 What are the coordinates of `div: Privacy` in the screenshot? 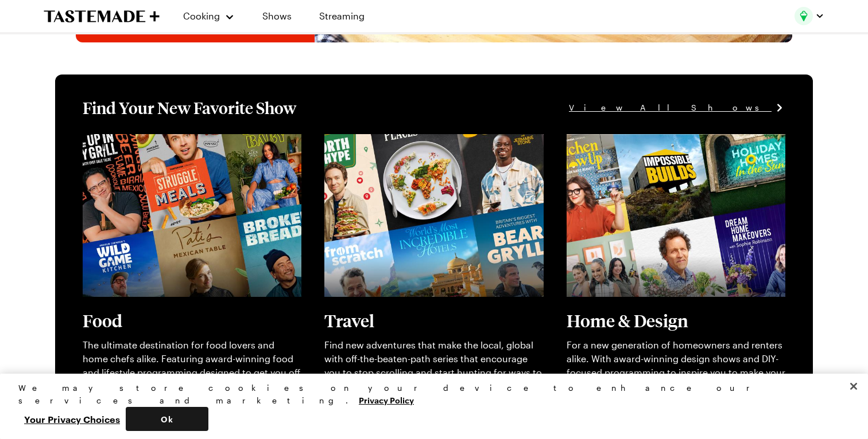 It's located at (429, 407).